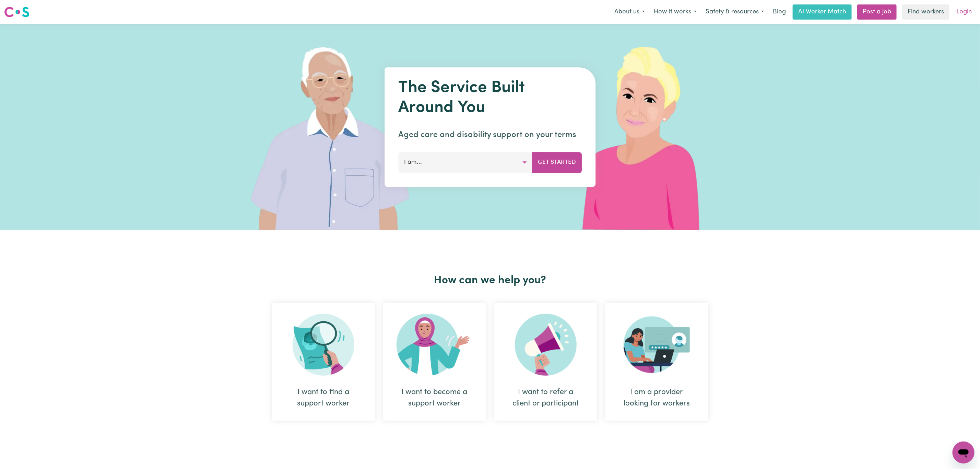 The height and width of the screenshot is (469, 980). What do you see at coordinates (489, 98) in the screenshot?
I see `h1: The Service Built Around You` at bounding box center [489, 98].